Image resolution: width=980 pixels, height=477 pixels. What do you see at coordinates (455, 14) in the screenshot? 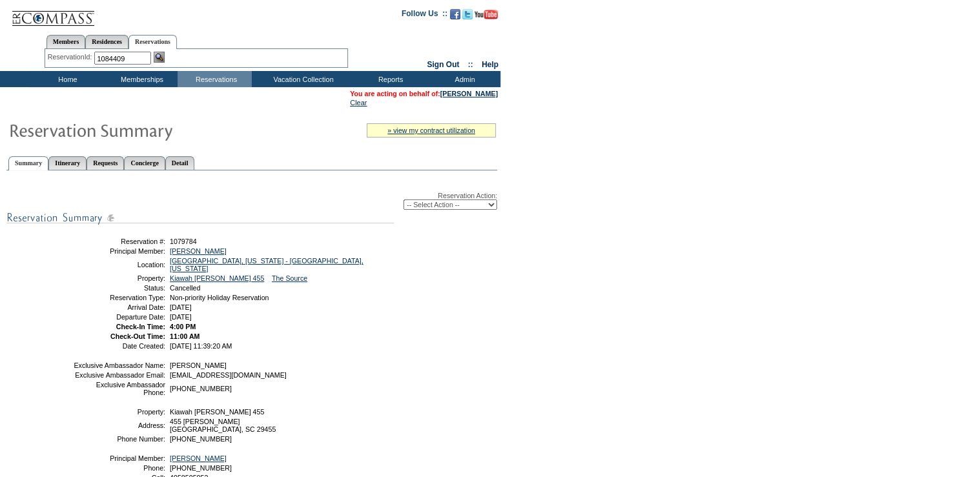
I see `img: Become our fan on Facebook` at bounding box center [455, 14].